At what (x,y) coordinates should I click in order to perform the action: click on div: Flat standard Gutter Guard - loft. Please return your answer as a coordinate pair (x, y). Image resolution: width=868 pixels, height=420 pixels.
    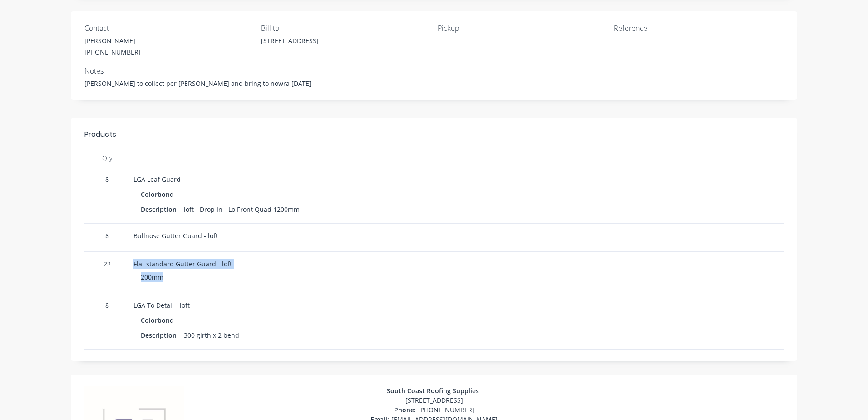
    Looking at the image, I should click on (316, 263).